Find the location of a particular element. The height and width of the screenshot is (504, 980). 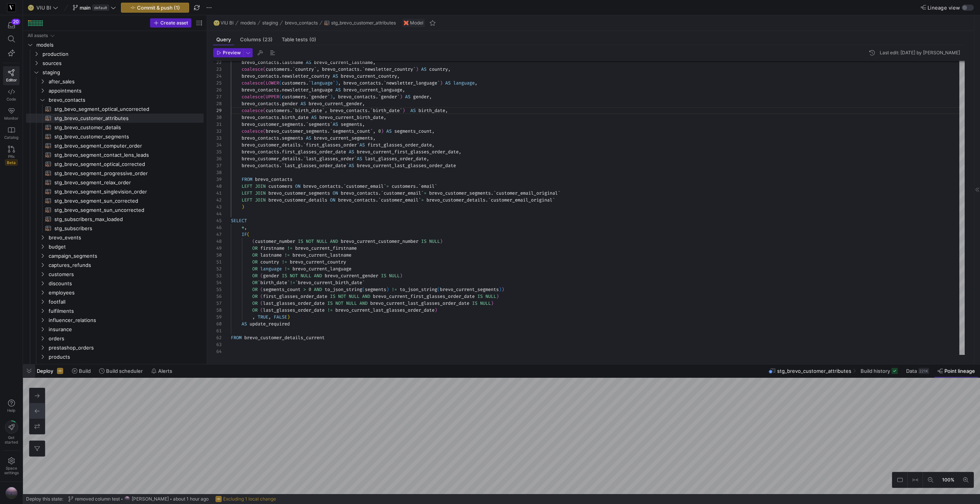

button: staging is located at coordinates (270, 23).